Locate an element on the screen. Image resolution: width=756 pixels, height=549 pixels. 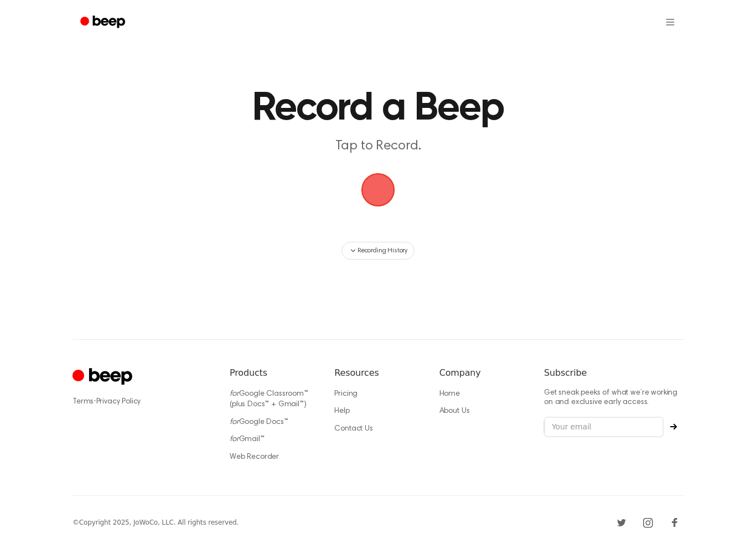
div: © Copyright 2025, JoWoCo, LLC. All rights reserved. is located at coordinates (156, 522).